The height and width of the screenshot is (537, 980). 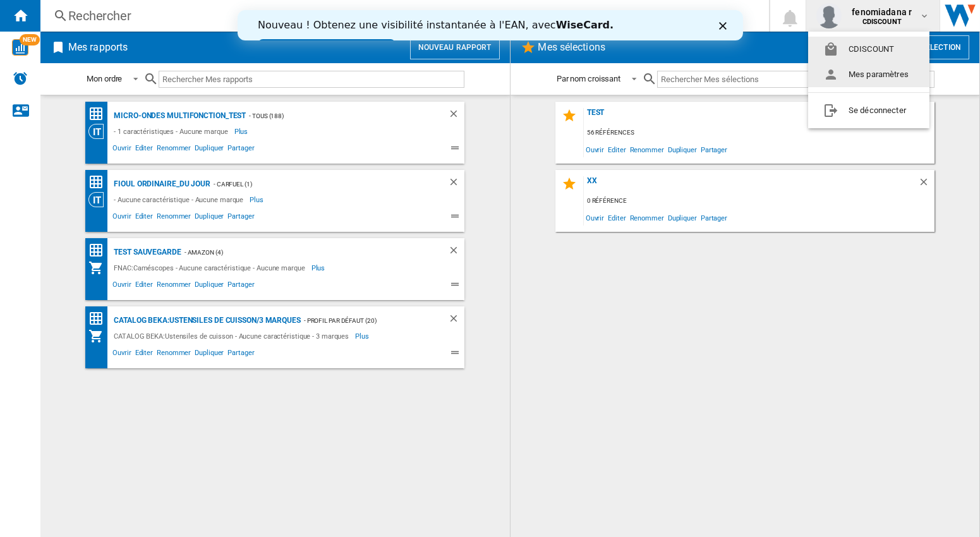 What do you see at coordinates (869, 110) in the screenshot?
I see `button: Se déconnecter` at bounding box center [869, 110].